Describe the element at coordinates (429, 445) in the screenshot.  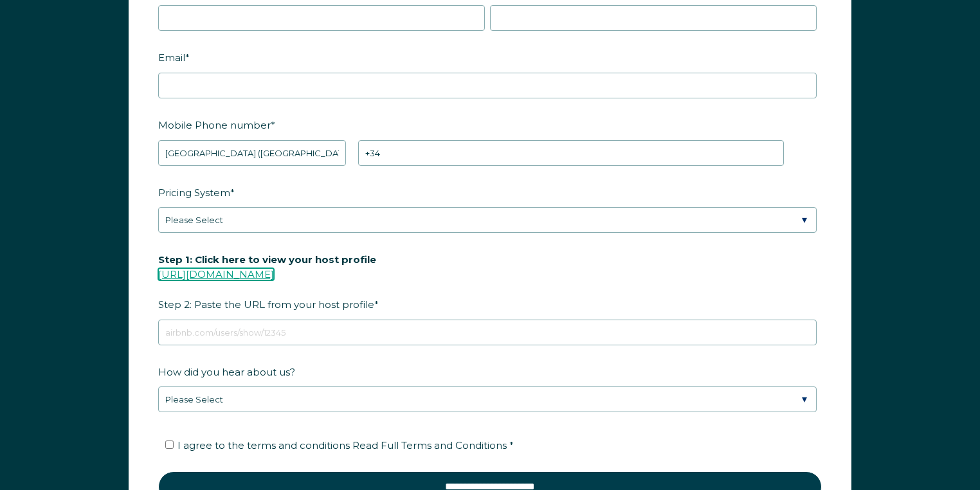
I see `a: Read Full Terms and Conditions` at that location.